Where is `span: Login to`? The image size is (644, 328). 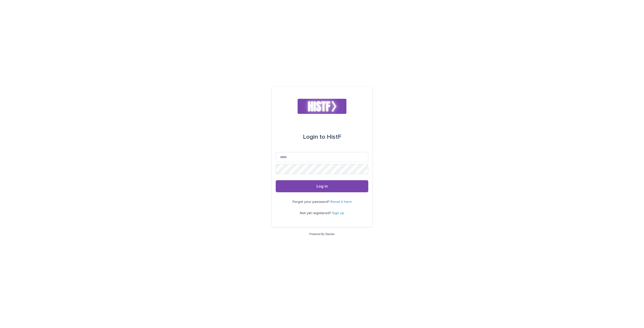
span: Login to is located at coordinates (314, 137).